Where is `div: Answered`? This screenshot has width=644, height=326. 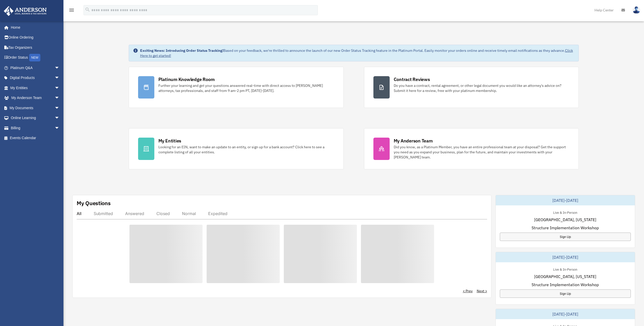 div: Answered is located at coordinates (134, 213).